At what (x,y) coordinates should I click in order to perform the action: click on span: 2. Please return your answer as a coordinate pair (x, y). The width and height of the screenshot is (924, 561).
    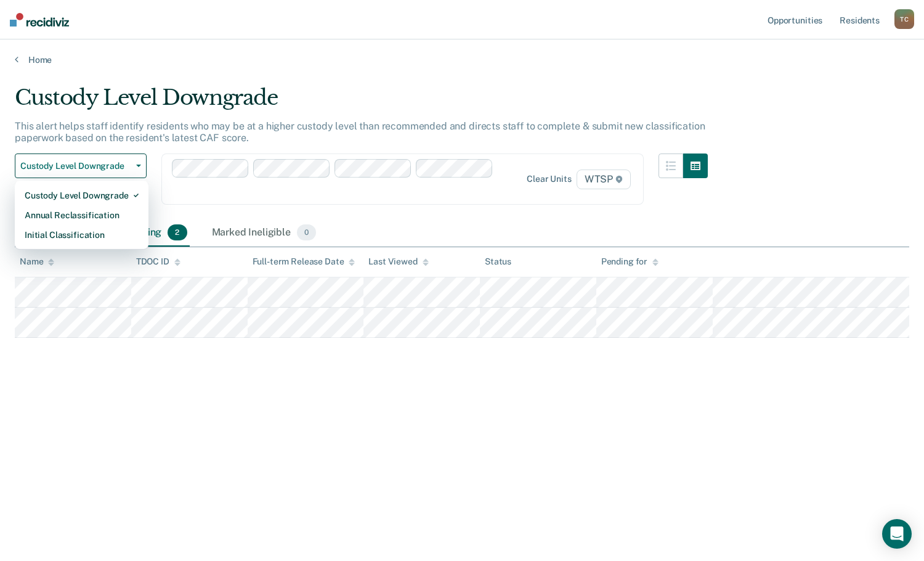
    Looking at the image, I should click on (176, 232).